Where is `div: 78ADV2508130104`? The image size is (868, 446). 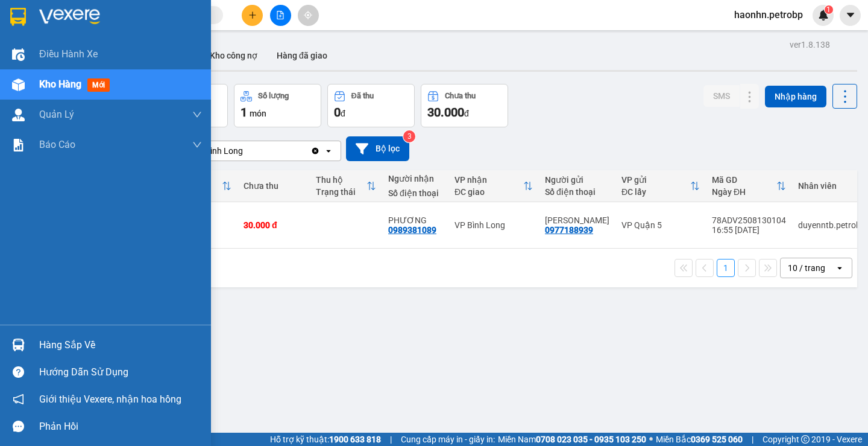
div: 78ADV2508130104 is located at coordinates (749, 220).